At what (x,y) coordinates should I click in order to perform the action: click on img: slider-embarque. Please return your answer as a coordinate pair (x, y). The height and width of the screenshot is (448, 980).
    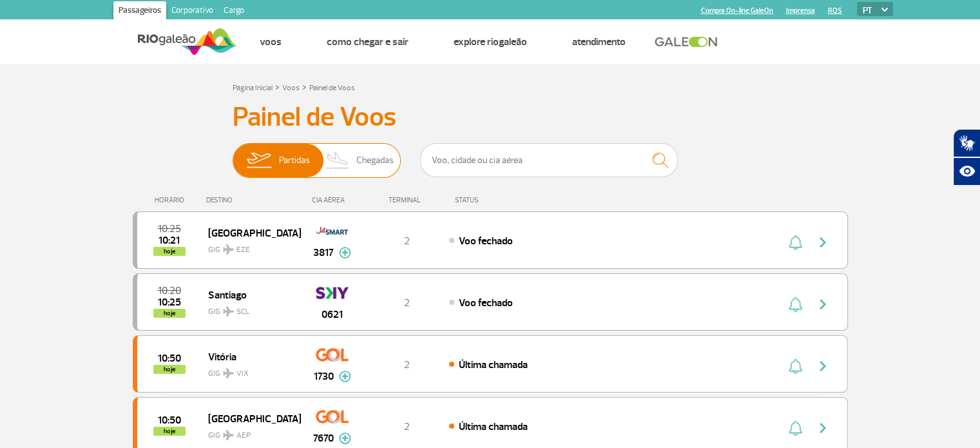
    Looking at the image, I should click on (259, 161).